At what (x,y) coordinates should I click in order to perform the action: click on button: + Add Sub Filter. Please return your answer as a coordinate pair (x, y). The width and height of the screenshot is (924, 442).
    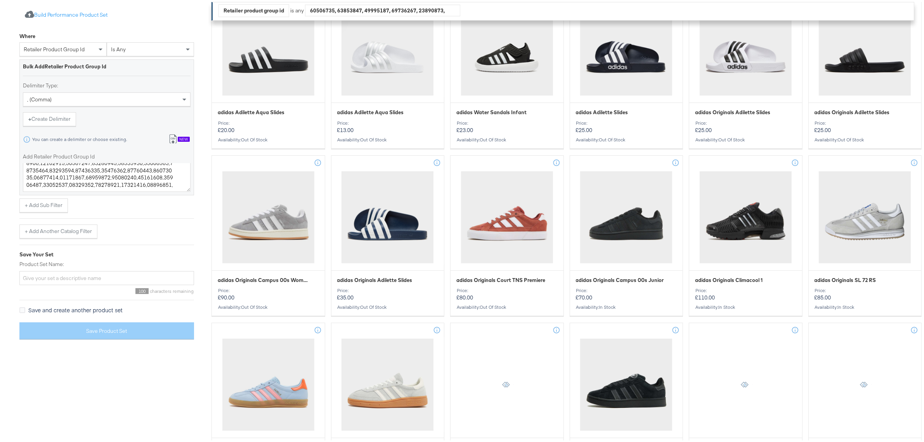
    Looking at the image, I should click on (43, 203).